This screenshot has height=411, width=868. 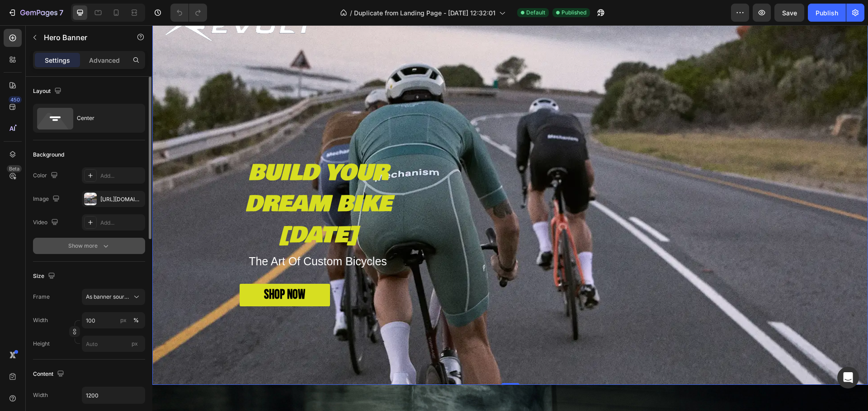 I want to click on div: px, so click(x=123, y=320).